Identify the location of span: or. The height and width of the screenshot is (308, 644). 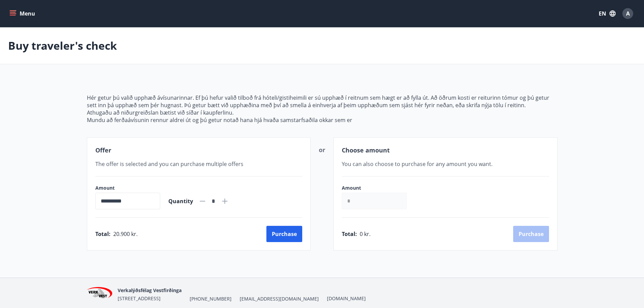
(322, 150).